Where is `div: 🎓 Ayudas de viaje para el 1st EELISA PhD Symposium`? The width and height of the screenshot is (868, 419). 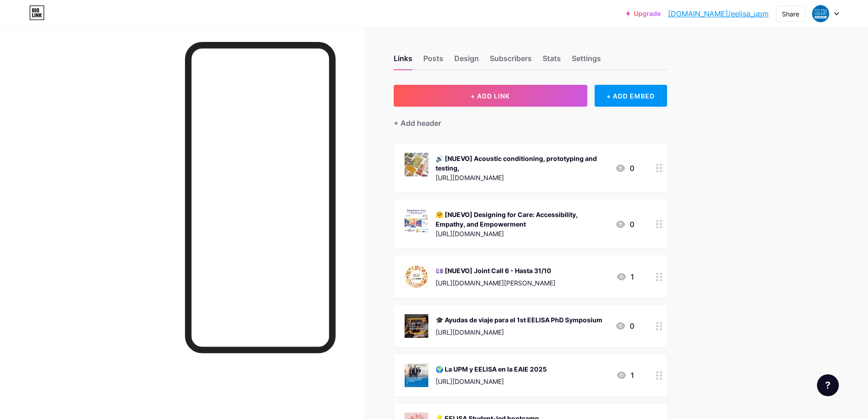
div: 🎓 Ayudas de viaje para el 1st EELISA PhD Symposium is located at coordinates (519, 319).